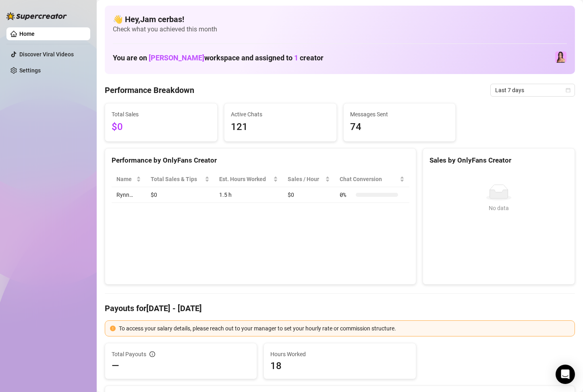  Describe the element at coordinates (340, 19) in the screenshot. I see `h4: 👋 Hey, Jam cerbas !` at that location.